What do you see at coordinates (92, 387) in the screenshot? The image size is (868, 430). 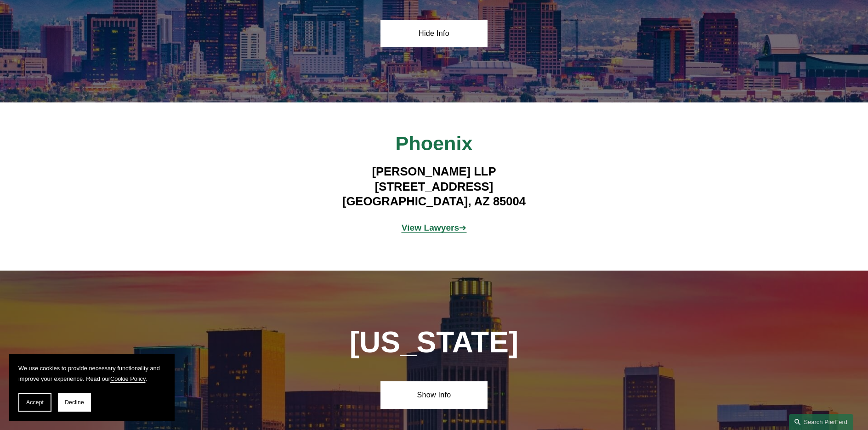 I see `section: Cookie banner` at bounding box center [92, 387].